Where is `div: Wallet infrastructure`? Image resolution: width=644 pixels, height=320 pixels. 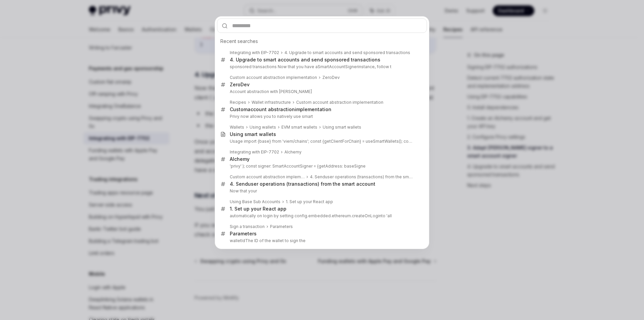 div: Wallet infrastructure is located at coordinates (271, 103).